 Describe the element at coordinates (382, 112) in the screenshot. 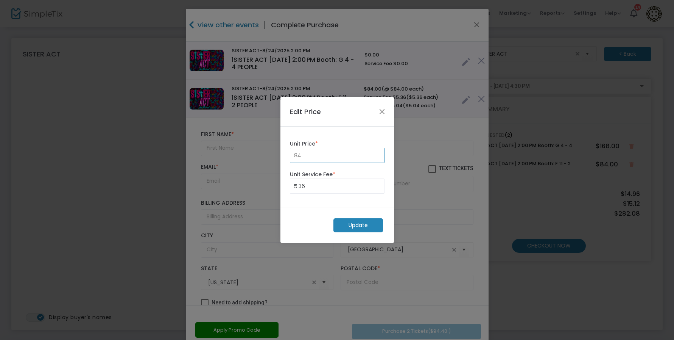

I see `button: Close` at that location.